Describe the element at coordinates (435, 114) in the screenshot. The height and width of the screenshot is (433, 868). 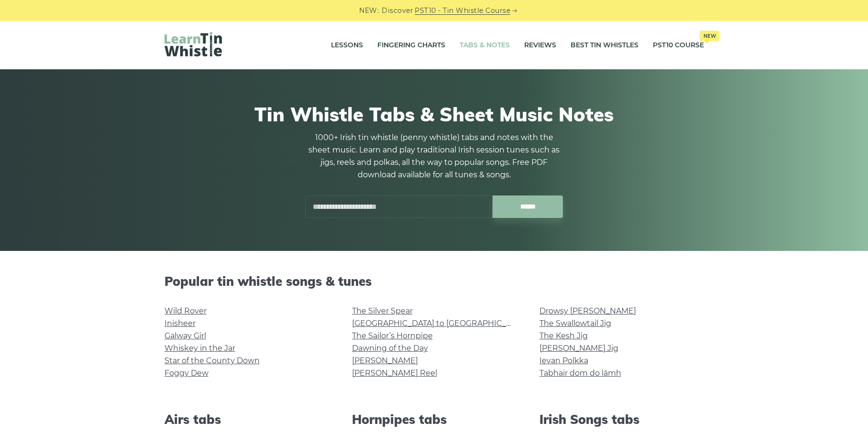
I see `h1: Tin Whistle Tabs & Sheet Music Notes` at that location.